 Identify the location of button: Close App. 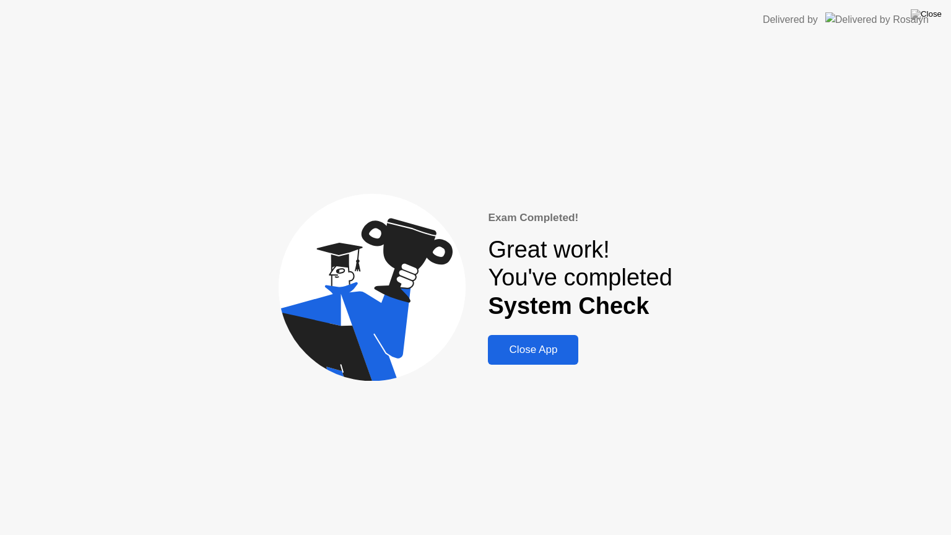
(533, 350).